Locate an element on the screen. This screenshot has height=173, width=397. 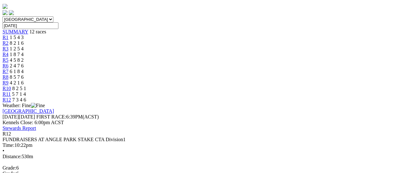
a: R3 is located at coordinates (5, 49).